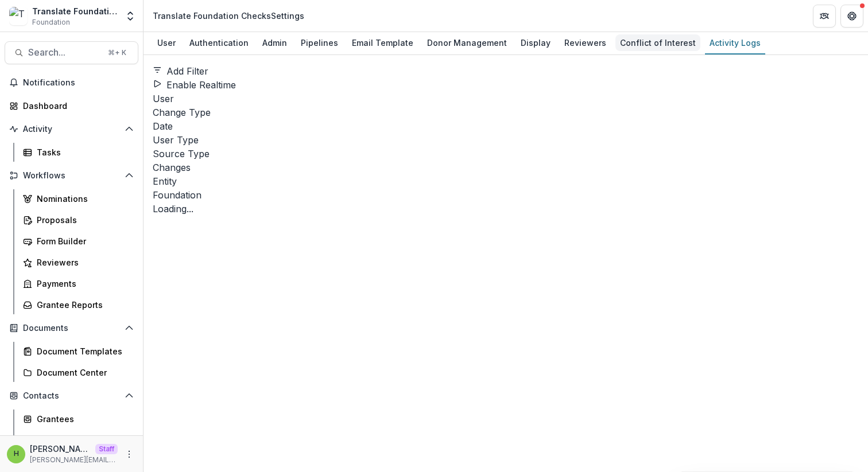  Describe the element at coordinates (735, 43) in the screenshot. I see `a: Activity Logs` at that location.